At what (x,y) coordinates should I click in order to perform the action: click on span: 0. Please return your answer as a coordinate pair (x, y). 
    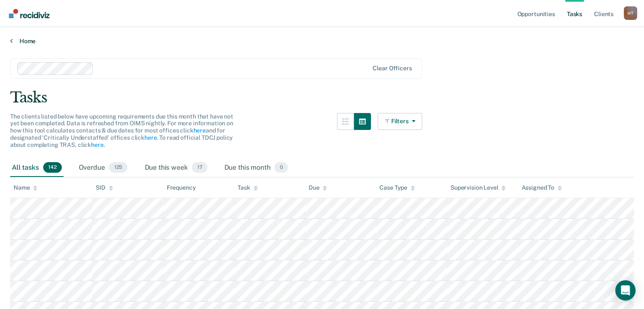
    Looking at the image, I should click on (281, 168).